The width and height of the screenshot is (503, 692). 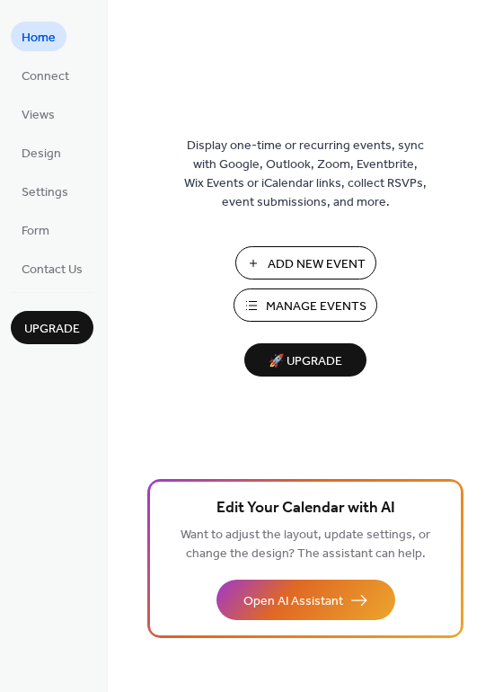 I want to click on a: Connect, so click(x=45, y=75).